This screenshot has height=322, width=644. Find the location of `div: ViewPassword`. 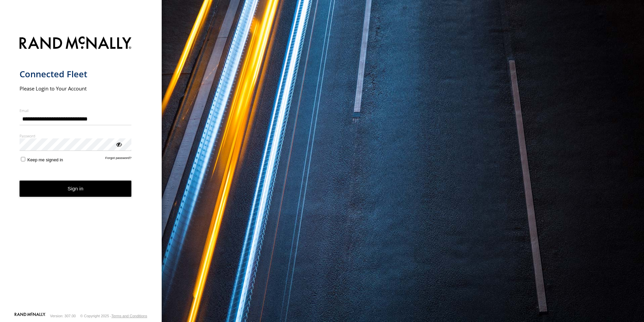

div: ViewPassword is located at coordinates (119, 144).